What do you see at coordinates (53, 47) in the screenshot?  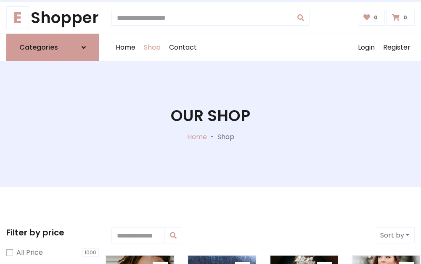 I see `a: Categories` at bounding box center [53, 47].